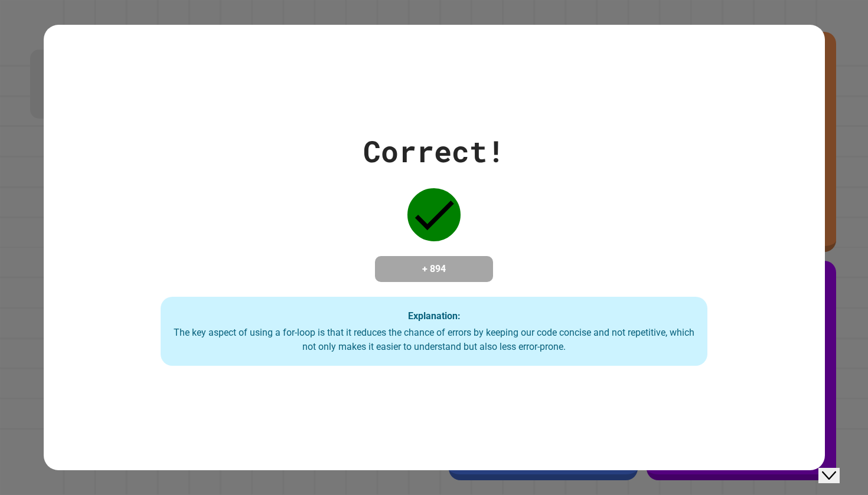 The height and width of the screenshot is (495, 868). What do you see at coordinates (434, 269) in the screenshot?
I see `h4: + 894` at bounding box center [434, 269].